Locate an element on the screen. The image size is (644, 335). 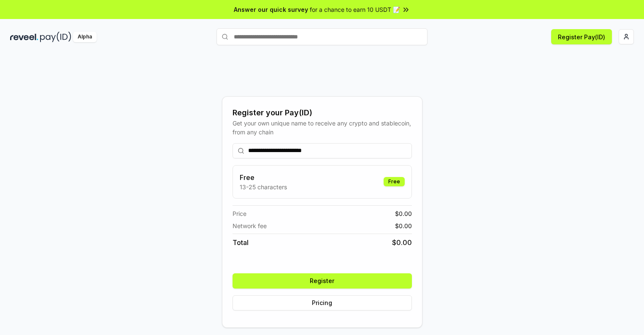
h3: Free is located at coordinates (264, 177).